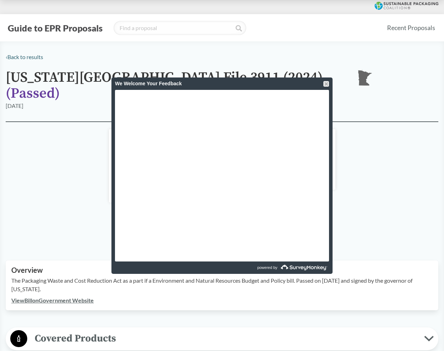 The height and width of the screenshot is (351, 444). I want to click on a: ViewBillonGovernment Website, so click(52, 300).